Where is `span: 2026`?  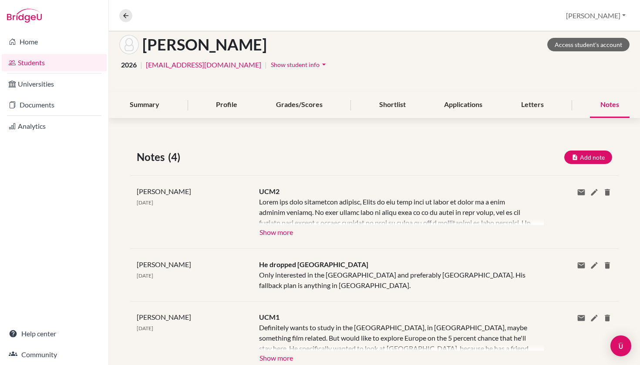 span: 2026 is located at coordinates (129, 65).